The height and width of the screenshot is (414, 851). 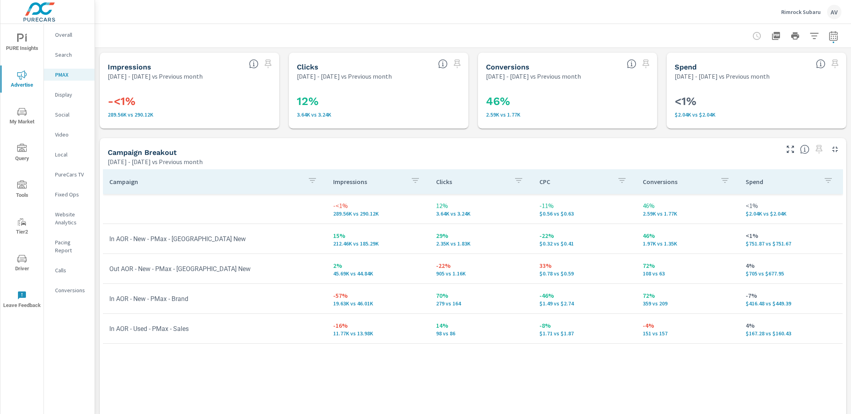 What do you see at coordinates (142, 152) in the screenshot?
I see `h5: Campaign Breakout` at bounding box center [142, 152].